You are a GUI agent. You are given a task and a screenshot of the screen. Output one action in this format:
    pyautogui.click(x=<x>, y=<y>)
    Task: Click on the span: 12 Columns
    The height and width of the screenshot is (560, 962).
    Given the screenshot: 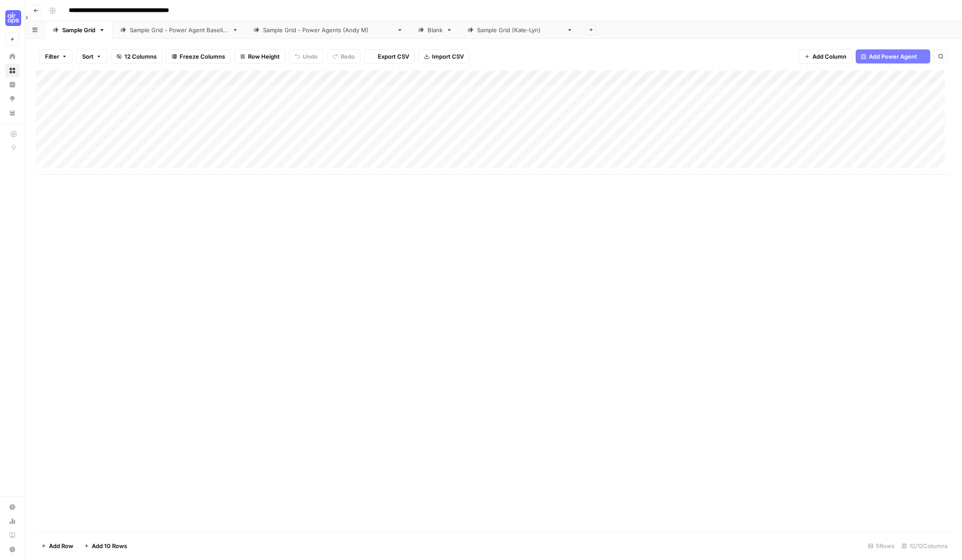 What is the action you would take?
    pyautogui.click(x=141, y=57)
    